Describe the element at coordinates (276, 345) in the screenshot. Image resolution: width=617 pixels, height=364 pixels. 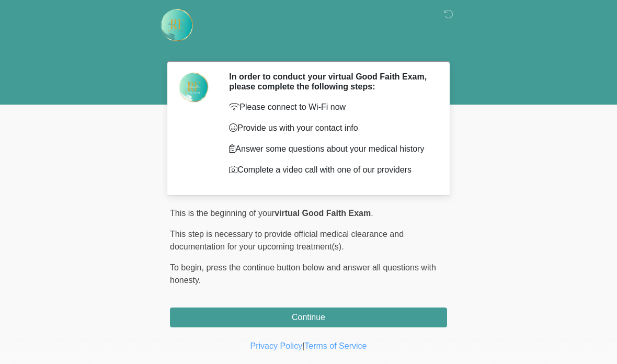
I see `a: Privacy Policy` at that location.